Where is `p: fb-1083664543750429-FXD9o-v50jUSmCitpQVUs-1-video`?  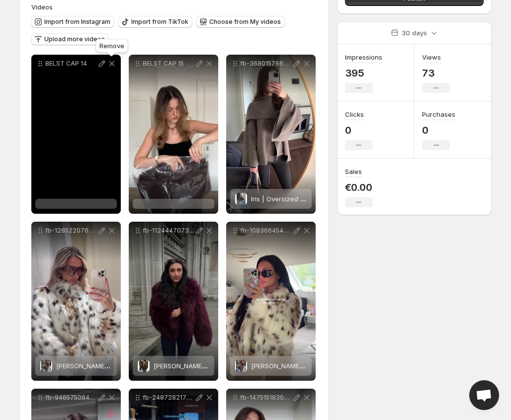 p: fb-1083664543750429-FXD9o-v50jUSmCitpQVUs-1-video is located at coordinates (266, 231).